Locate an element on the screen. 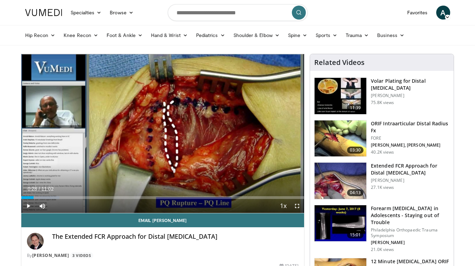  span: 03:30 is located at coordinates (355, 150).